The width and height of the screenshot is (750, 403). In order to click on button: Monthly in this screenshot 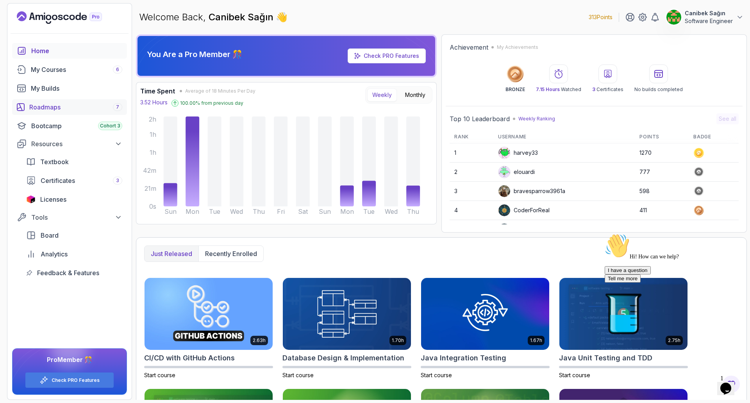, I will do `click(416, 95)`.